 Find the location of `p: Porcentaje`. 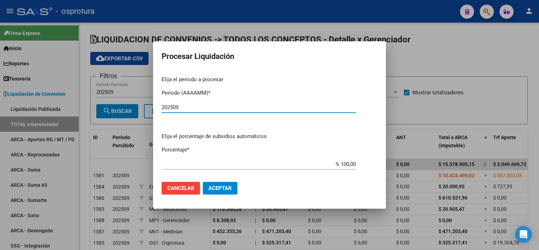

p: Porcentaje is located at coordinates (269, 149).